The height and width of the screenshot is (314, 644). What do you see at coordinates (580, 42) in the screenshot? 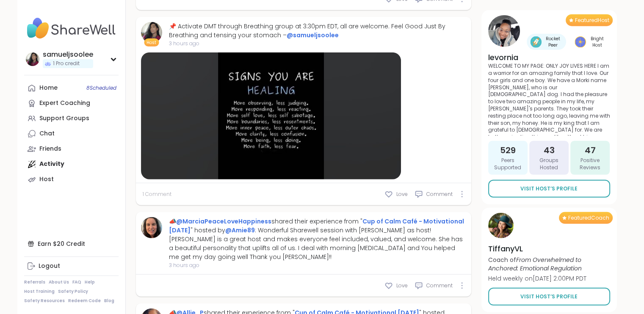
I see `img: Bright Host` at bounding box center [580, 42].